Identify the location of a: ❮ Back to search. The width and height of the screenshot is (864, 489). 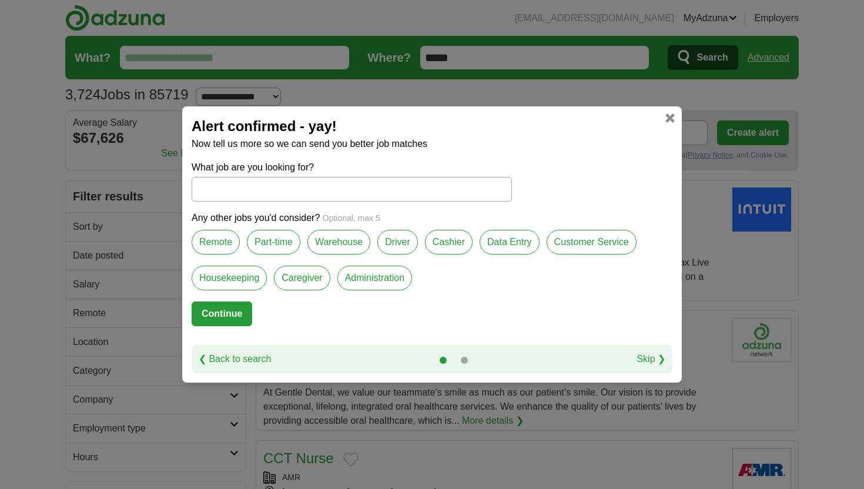
(235, 359).